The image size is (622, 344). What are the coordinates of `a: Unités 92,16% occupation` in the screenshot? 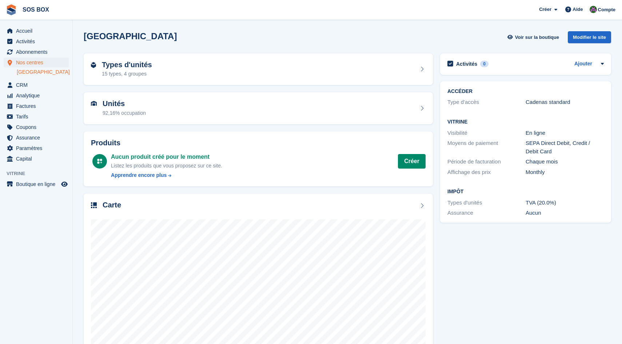 It's located at (258, 108).